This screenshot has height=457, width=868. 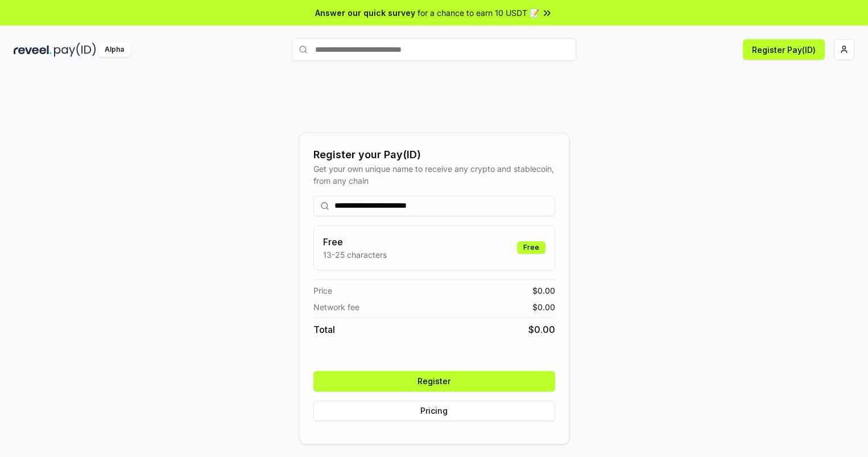 What do you see at coordinates (322, 291) in the screenshot?
I see `span: Price` at bounding box center [322, 291].